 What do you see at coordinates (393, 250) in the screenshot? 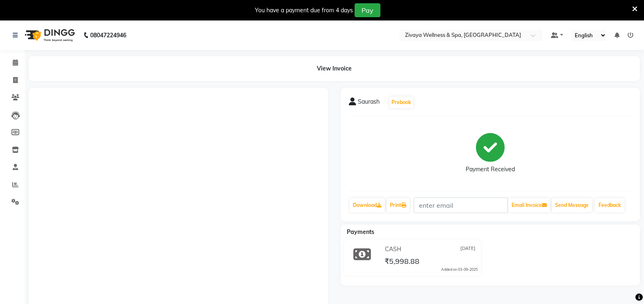
I see `span: CASH` at bounding box center [393, 250].